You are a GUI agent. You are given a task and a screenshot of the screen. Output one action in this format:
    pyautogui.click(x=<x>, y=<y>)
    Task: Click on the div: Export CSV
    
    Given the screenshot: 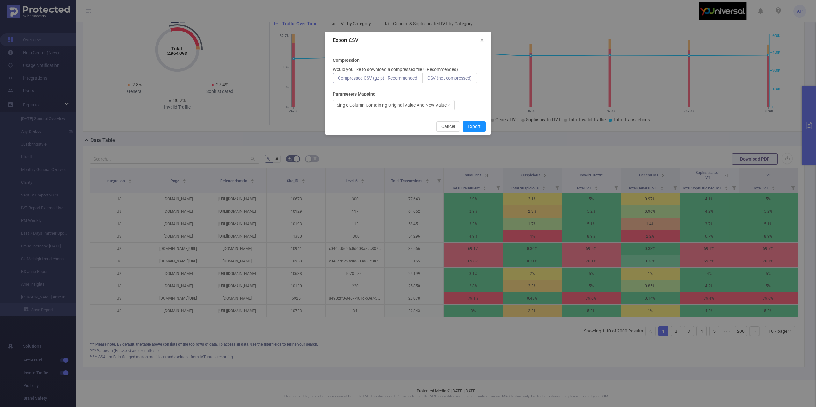 What is the action you would take?
    pyautogui.click(x=408, y=40)
    